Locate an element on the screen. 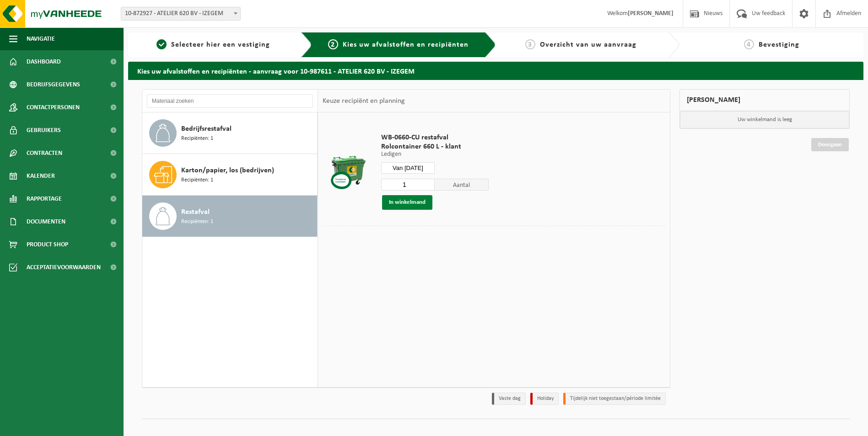 This screenshot has width=868, height=436. li: Holiday is located at coordinates (544, 398).